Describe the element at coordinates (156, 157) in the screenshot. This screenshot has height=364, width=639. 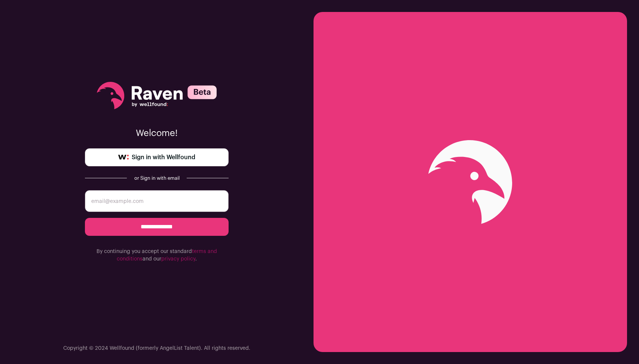
I see `a: Sign in with Wellfound` at that location.